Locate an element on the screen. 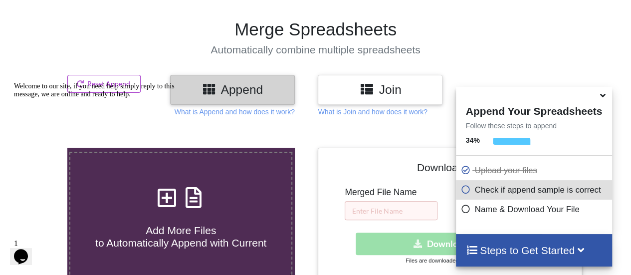 The height and width of the screenshot is (275, 631). h4: Append Your Spreadsheets is located at coordinates (534, 110).